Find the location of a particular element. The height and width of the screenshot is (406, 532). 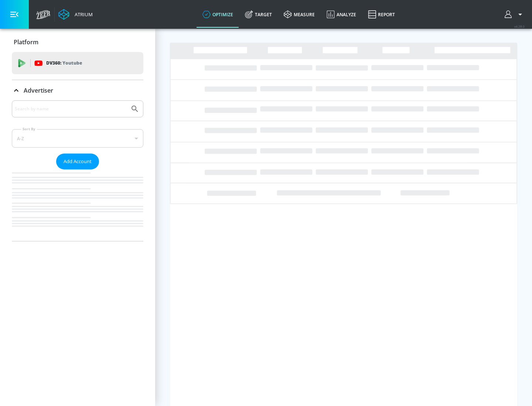

button: Add Account is located at coordinates (77, 161).